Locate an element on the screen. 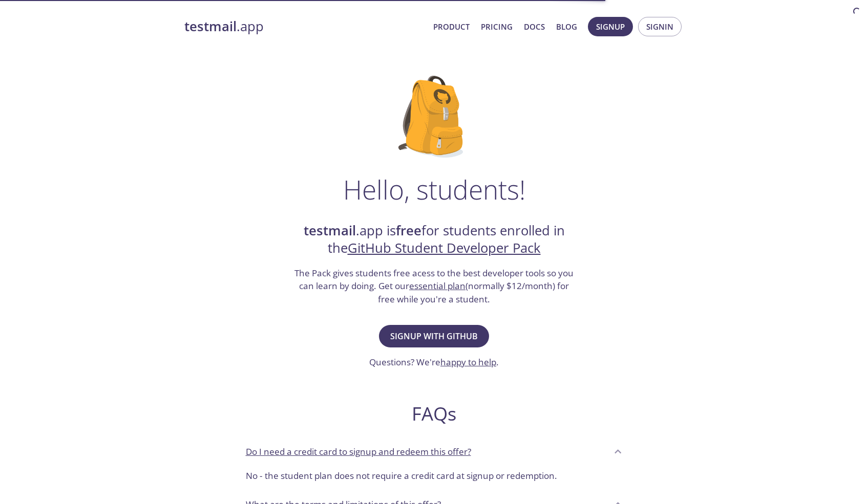 The width and height of the screenshot is (868, 504). h3: Questions? We're . is located at coordinates (434, 362).